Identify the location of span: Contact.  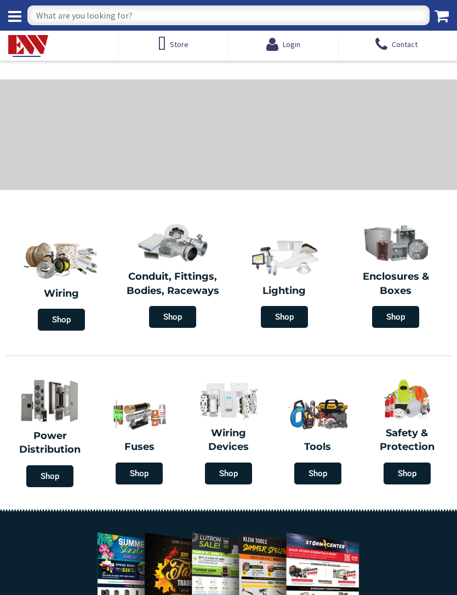
(404, 44).